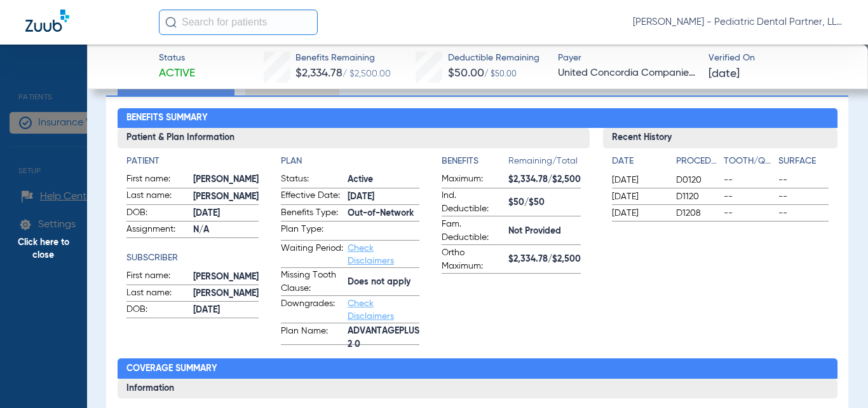 This screenshot has width=868, height=408. I want to click on app-breakdown-title: Tooth/Quad, so click(749, 164).